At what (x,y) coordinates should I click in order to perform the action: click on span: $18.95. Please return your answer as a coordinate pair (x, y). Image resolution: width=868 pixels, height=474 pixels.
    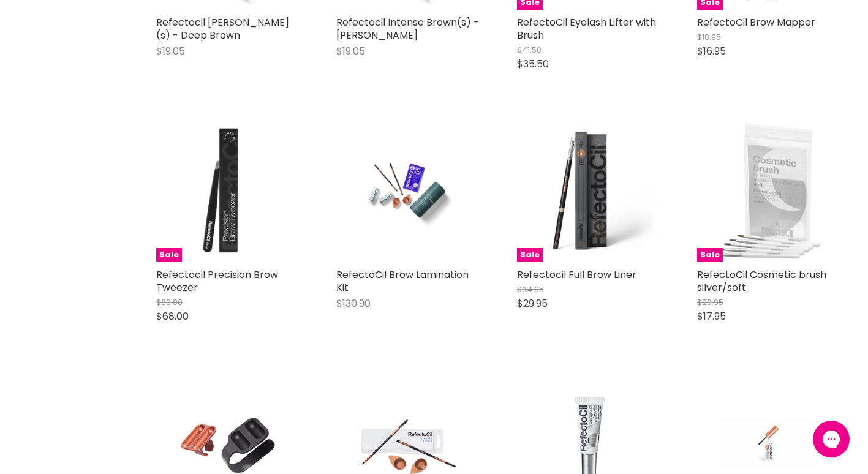
    Looking at the image, I should click on (709, 37).